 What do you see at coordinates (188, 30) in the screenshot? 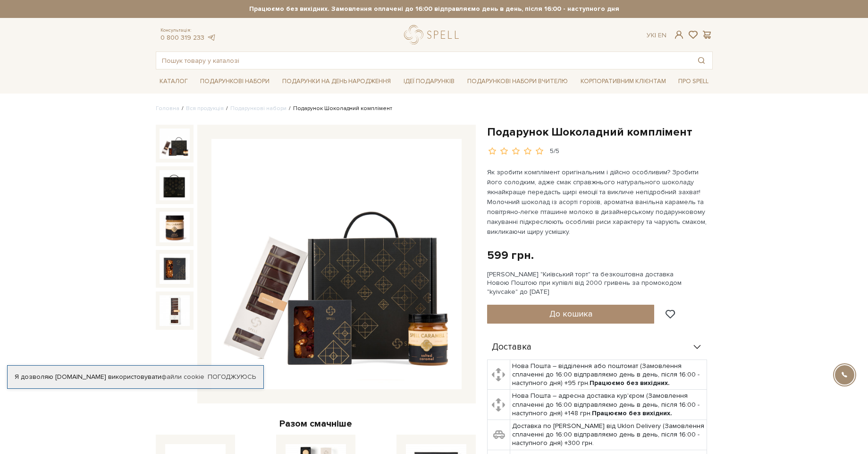
I see `span: Консультація:` at bounding box center [188, 30].